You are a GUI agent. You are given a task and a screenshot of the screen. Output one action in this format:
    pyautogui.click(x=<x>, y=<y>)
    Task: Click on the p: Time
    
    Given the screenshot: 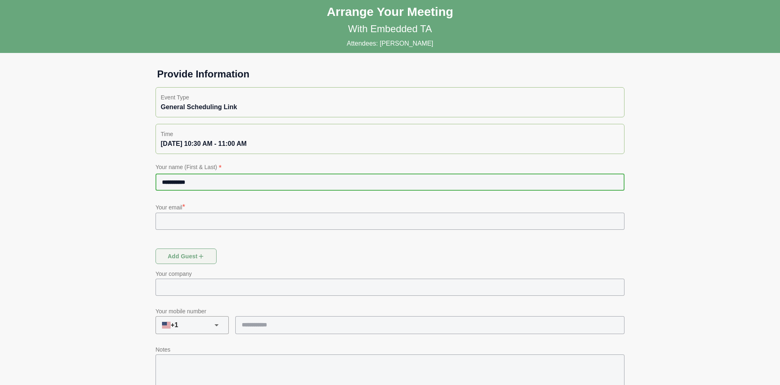 What is the action you would take?
    pyautogui.click(x=390, y=134)
    